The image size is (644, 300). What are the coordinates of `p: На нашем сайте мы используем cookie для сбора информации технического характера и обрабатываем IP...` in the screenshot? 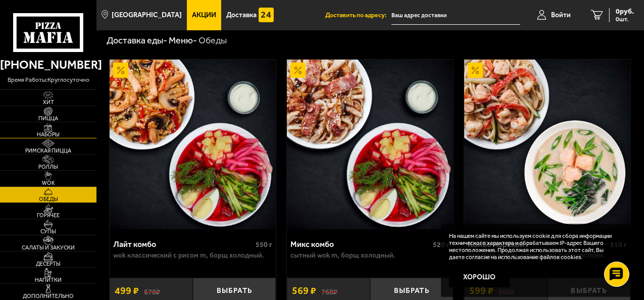 It's located at (534, 246).